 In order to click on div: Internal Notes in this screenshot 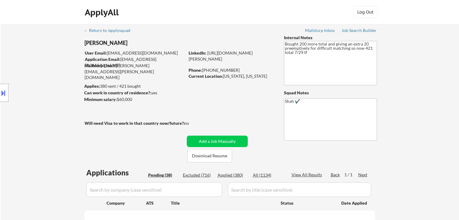, I will do `click(331, 38)`.